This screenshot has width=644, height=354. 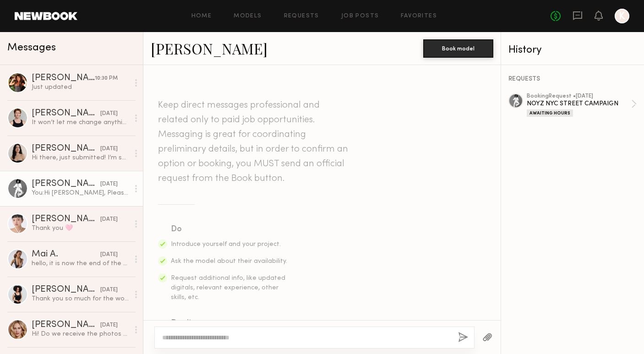 I want to click on span: Introduce yourself and your project., so click(x=226, y=244).